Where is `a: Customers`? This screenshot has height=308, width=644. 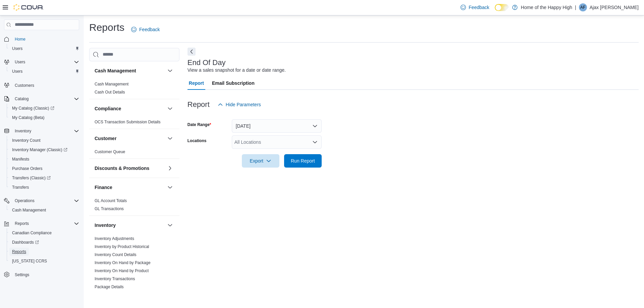 a: Customers is located at coordinates (24, 85).